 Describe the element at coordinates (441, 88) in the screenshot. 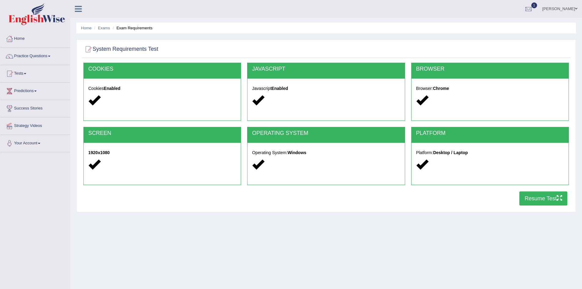

I see `strong: Chrome` at that location.